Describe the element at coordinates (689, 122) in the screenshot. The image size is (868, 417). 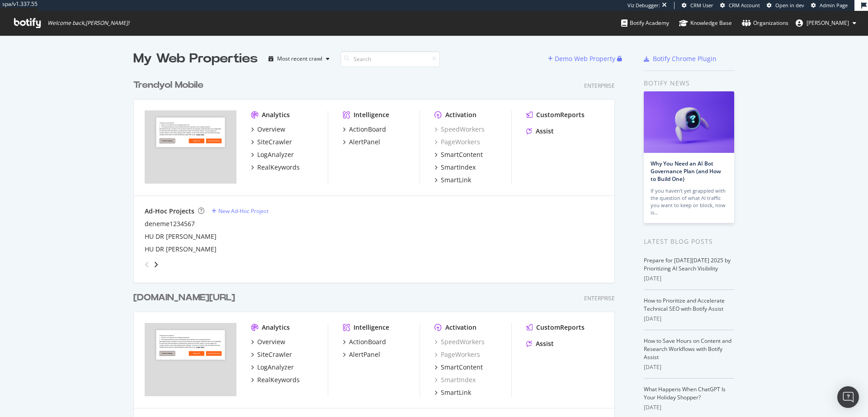
I see `img: Why You Need an AI Bot Governance Plan (and How to Build One)` at that location.